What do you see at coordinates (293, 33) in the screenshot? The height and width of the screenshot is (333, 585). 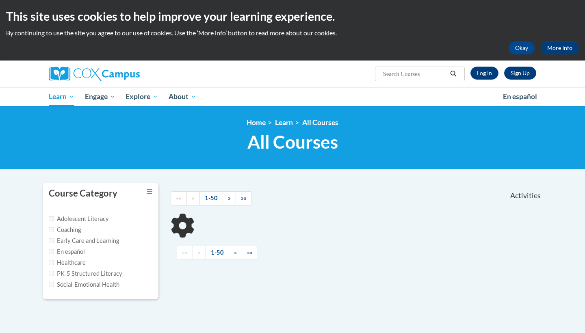 I see `p: By continuing to use the site you agree to our use of cookies. Use the ‘More info’ button to read...` at bounding box center [293, 33].